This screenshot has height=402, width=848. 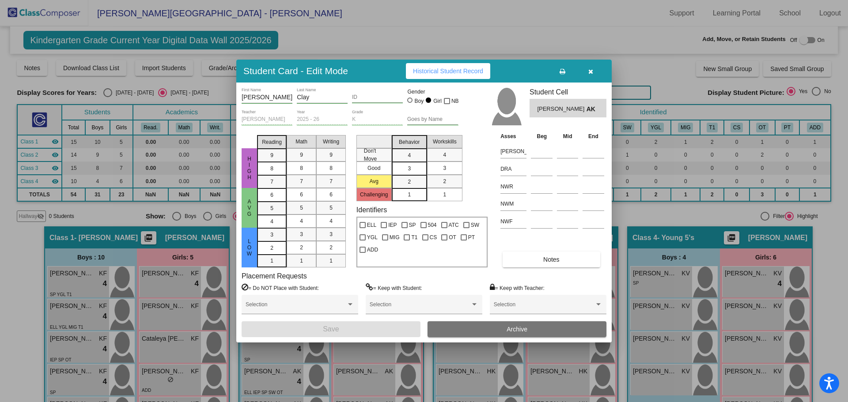 I want to click on span: Writing, so click(x=331, y=142).